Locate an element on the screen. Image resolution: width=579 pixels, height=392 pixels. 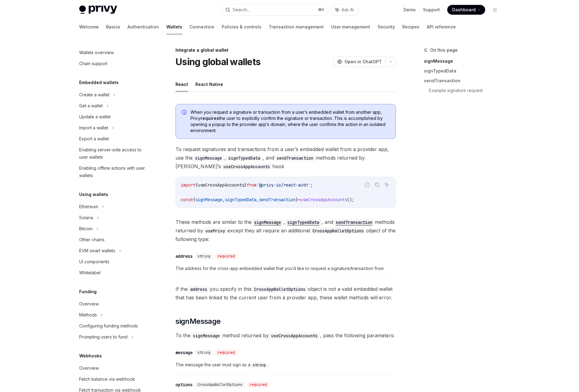
a: User management is located at coordinates (351, 27).